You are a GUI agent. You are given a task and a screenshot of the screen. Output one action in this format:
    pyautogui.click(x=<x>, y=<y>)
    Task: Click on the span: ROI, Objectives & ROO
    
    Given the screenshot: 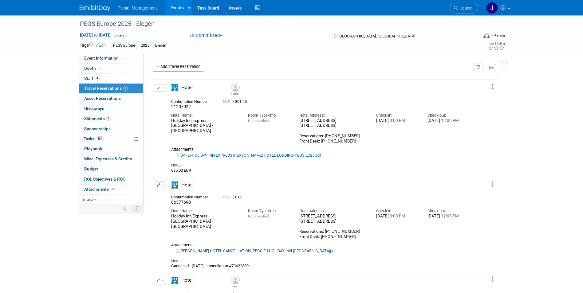 What is the action you would take?
    pyautogui.click(x=105, y=179)
    